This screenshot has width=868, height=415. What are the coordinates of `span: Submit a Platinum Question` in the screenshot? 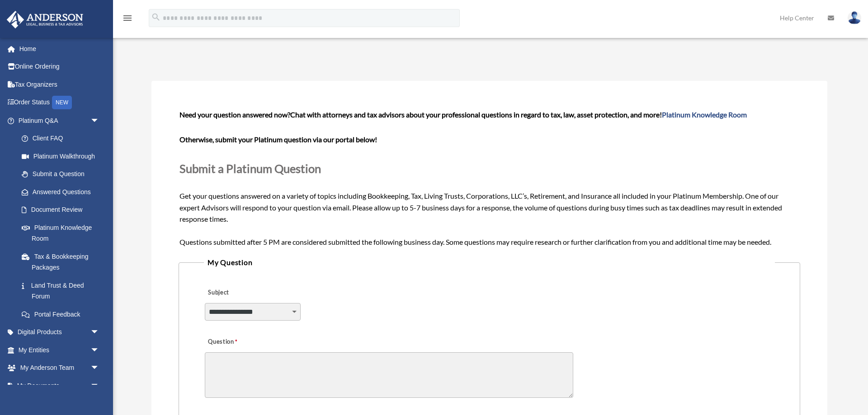 It's located at (250, 168).